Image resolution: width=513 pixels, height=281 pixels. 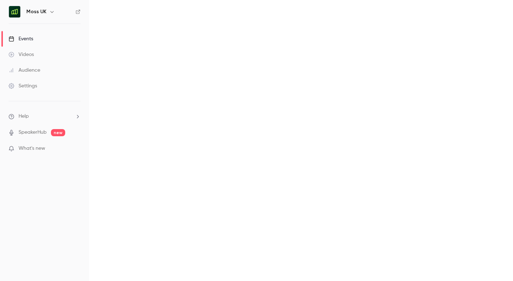 What do you see at coordinates (36, 12) in the screenshot?
I see `h6: Moss UK` at bounding box center [36, 12].